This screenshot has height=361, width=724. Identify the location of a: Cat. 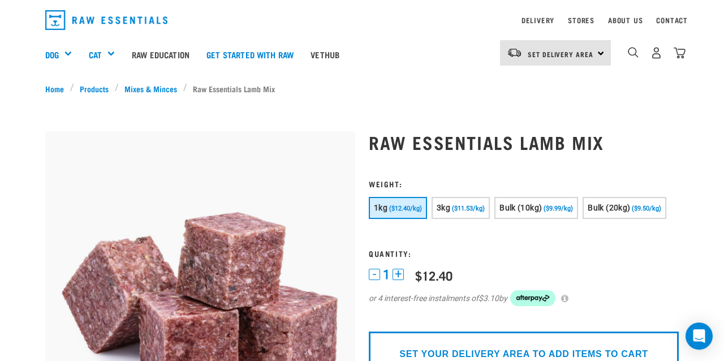
(95, 54).